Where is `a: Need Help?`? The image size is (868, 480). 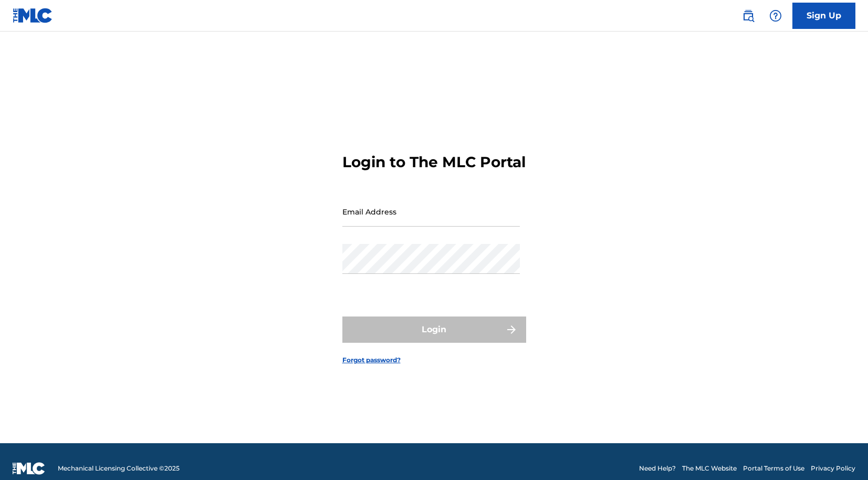 a: Need Help? is located at coordinates (658, 469).